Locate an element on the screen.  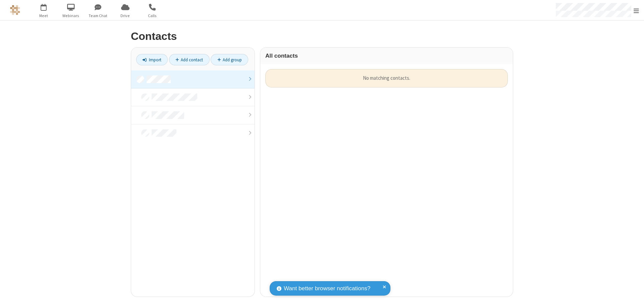
span: Drive is located at coordinates (125, 15).